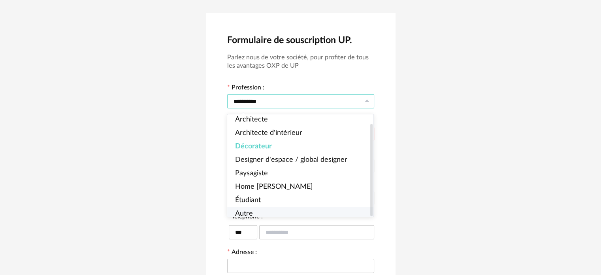 This screenshot has width=601, height=275. I want to click on label: Adresse :, so click(242, 253).